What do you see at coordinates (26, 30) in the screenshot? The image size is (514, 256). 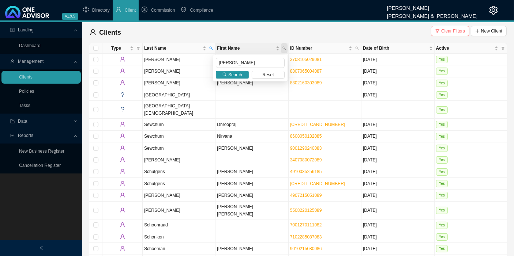 I see `span: Landing` at bounding box center [26, 30].